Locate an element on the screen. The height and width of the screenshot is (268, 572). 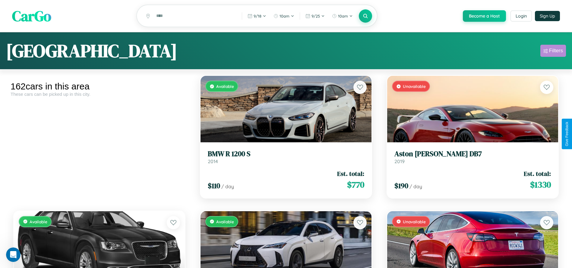
button: 9/18 is located at coordinates (257, 16).